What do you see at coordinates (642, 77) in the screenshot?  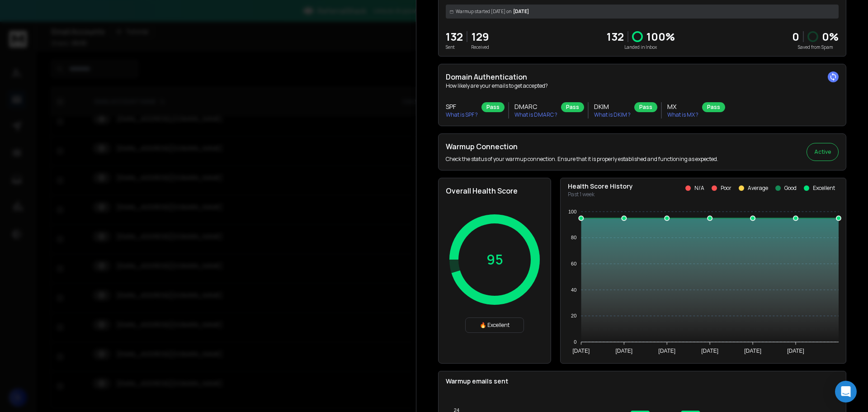 I see `h2: Domain Authentication` at bounding box center [642, 77].